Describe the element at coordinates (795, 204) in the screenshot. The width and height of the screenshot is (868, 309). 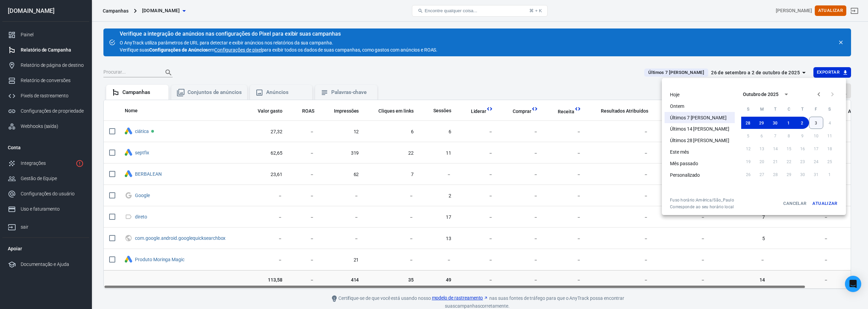
I see `button: Cancelar` at that location.